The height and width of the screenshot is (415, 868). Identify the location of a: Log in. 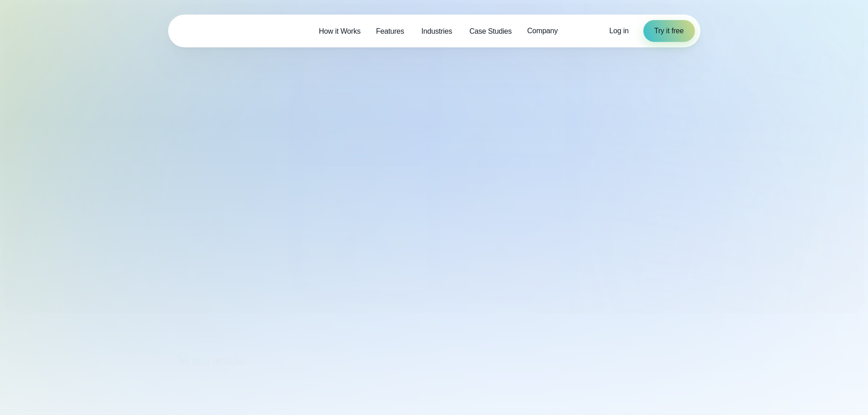
(619, 31).